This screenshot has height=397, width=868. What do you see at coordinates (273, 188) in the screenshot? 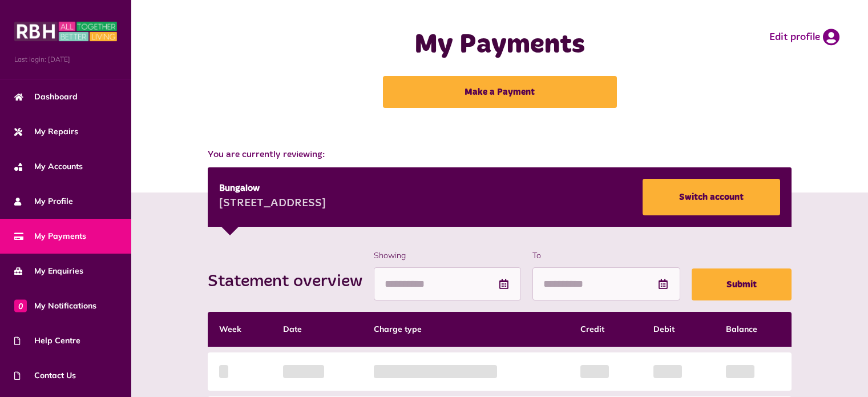
I see `div: Bungalow` at bounding box center [273, 188].